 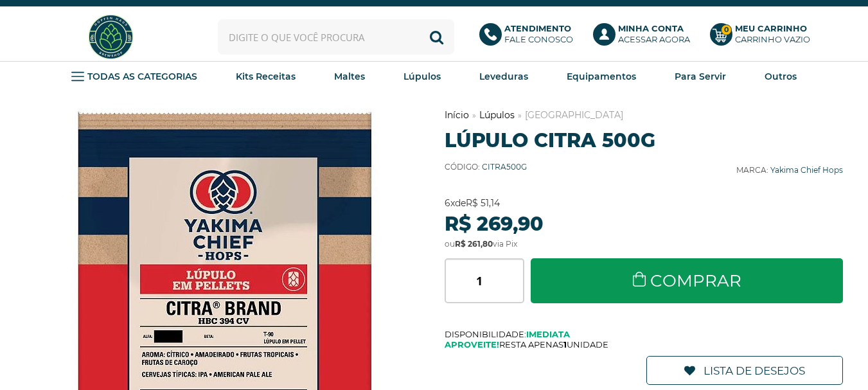 What do you see at coordinates (548, 334) in the screenshot?
I see `b: Imediata` at bounding box center [548, 334].